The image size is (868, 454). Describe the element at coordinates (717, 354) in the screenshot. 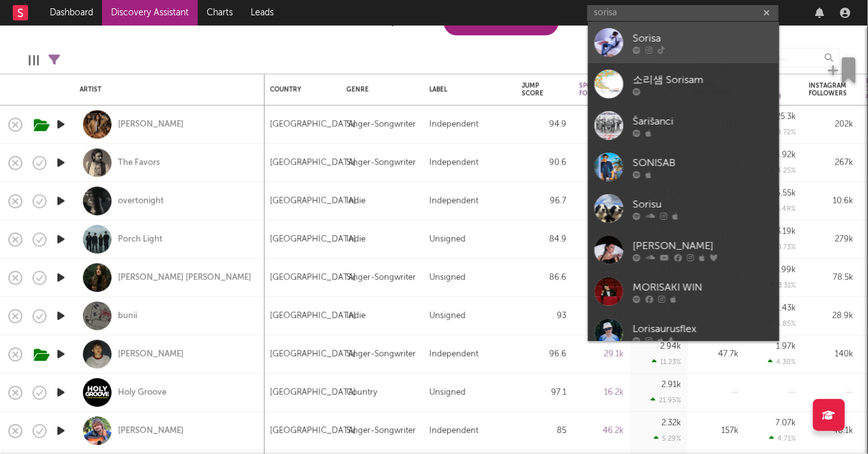

I see `div: 47.7k` at that location.